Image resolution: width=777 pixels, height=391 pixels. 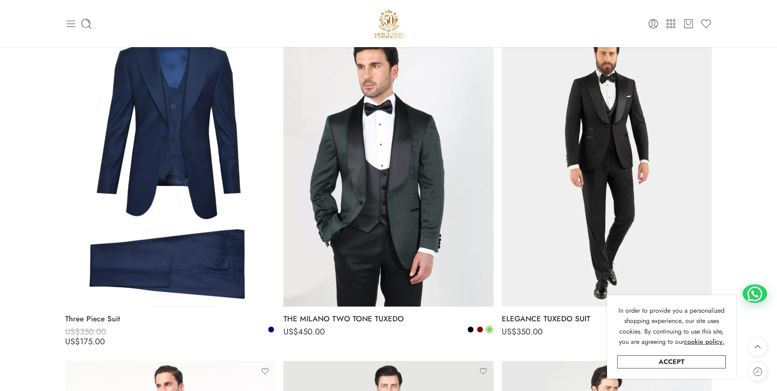 What do you see at coordinates (671, 326) in the screenshot?
I see `span: In order to provide you a personalized shopping experience, our site uses cookies. By continuing ...` at bounding box center [671, 326].